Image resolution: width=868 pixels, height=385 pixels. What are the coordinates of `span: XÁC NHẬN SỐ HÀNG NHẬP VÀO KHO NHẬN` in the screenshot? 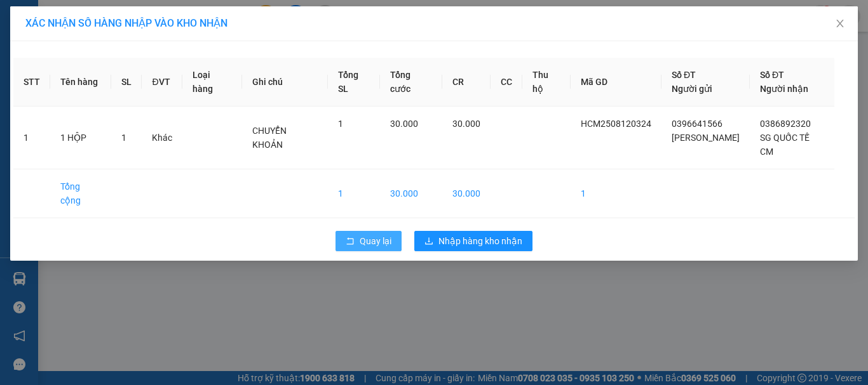 It's located at (127, 23).